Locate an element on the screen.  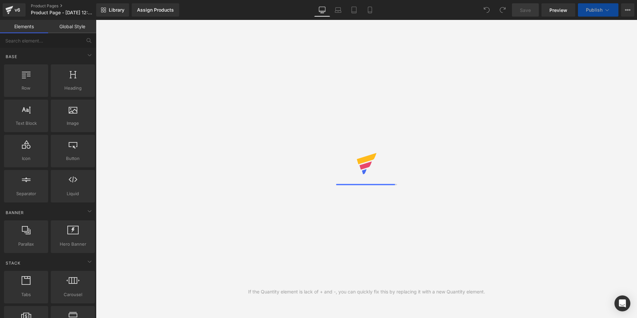
span: Separator is located at coordinates (26, 194).